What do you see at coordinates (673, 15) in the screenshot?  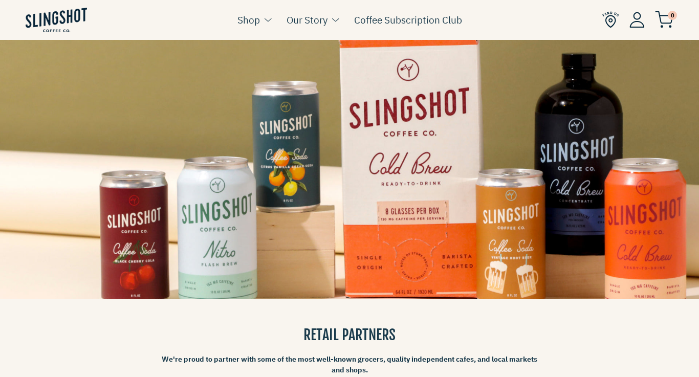 I see `span: 0` at bounding box center [673, 15].